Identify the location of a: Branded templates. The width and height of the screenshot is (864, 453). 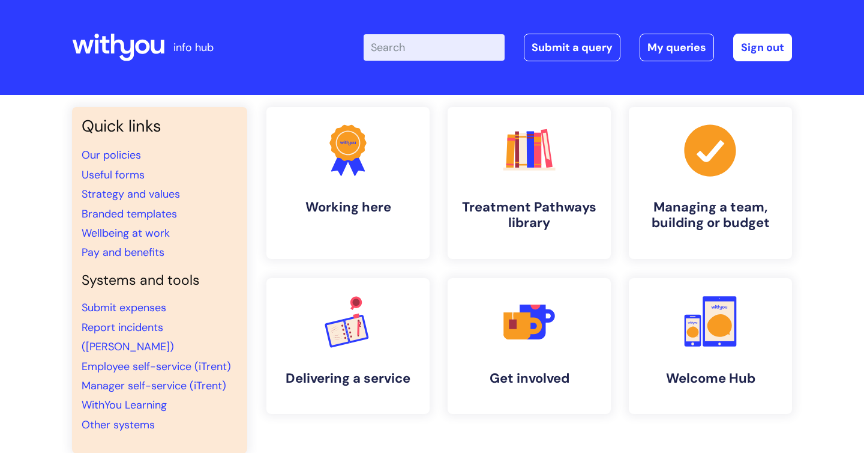
(129, 214).